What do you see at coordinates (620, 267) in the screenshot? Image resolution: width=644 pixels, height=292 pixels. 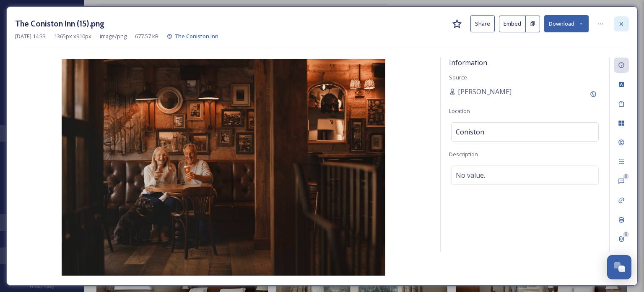 I see `button: Open Chat` at bounding box center [620, 267].